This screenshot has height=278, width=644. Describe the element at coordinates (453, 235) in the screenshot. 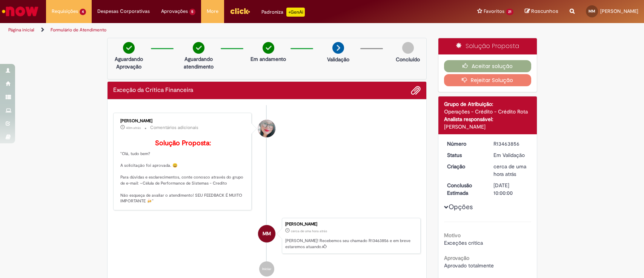

I see `b: Motivo` at that location.